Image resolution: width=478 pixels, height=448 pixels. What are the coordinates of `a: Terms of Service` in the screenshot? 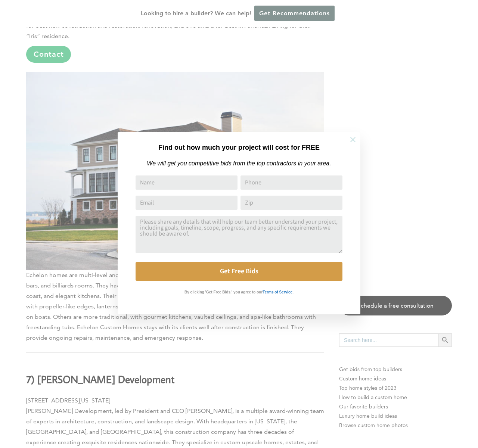 It's located at (277, 291).